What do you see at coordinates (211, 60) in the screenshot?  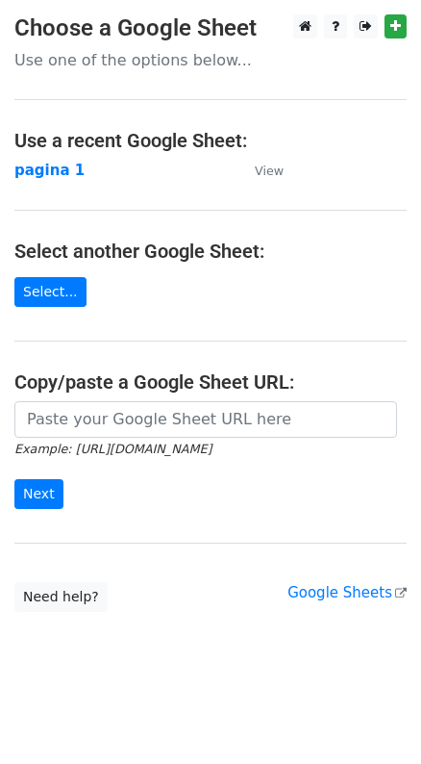 I see `p: Use one of the options below...` at bounding box center [211, 60].